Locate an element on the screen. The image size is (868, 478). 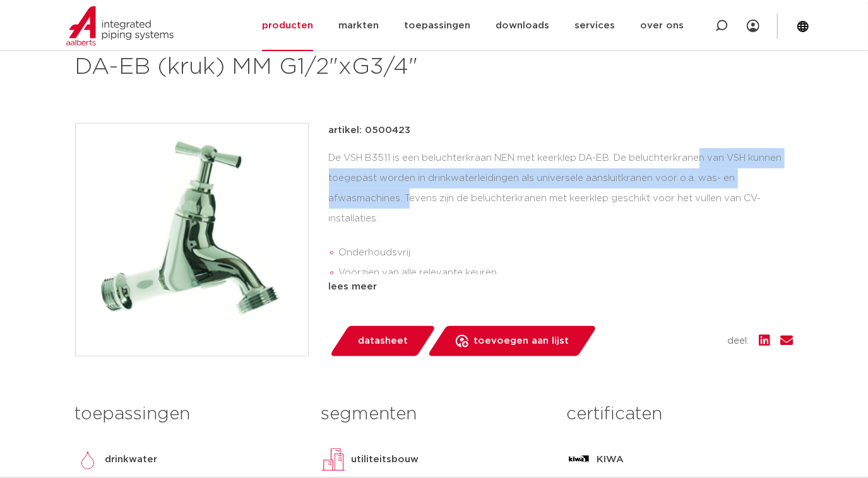
div: De VSH B3511 is een beluchterkraan NEN met keerklep DA-EB. De beluchterkranen van VSH kunnen toeg... is located at coordinates (561, 211).